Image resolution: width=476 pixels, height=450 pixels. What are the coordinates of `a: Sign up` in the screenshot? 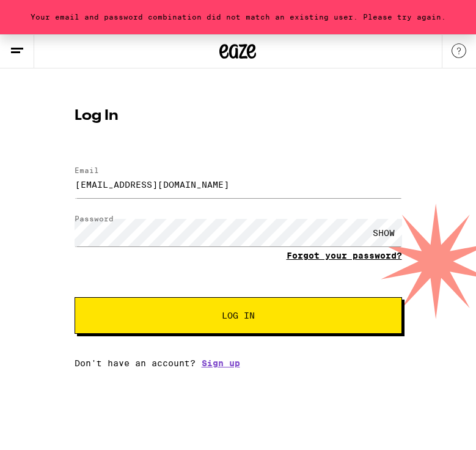 It's located at (221, 363).